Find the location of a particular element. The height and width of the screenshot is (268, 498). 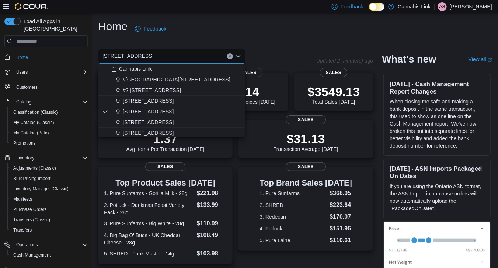

div: Choose from the following options is located at coordinates (172, 101).